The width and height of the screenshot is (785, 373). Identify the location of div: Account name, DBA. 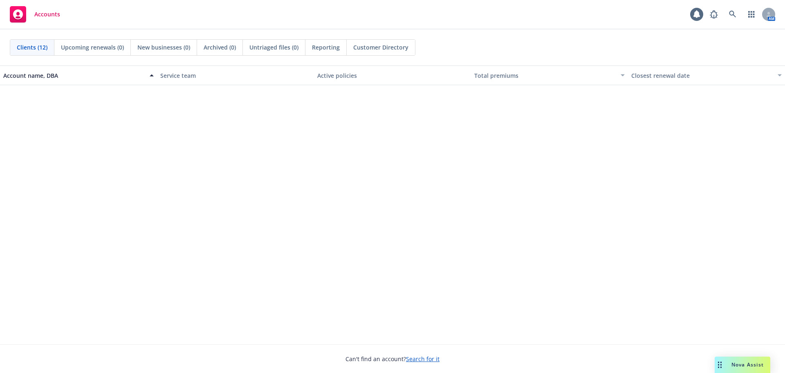
(74, 75).